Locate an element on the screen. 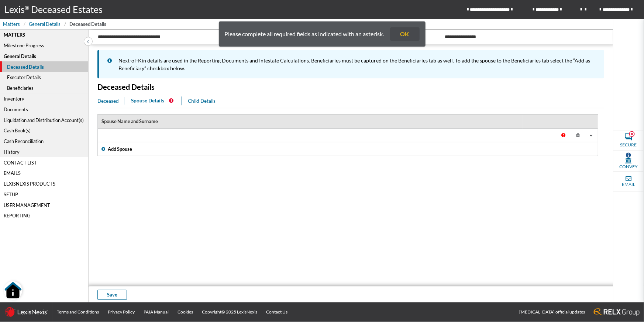 The image size is (644, 322). span: Convey is located at coordinates (629, 166).